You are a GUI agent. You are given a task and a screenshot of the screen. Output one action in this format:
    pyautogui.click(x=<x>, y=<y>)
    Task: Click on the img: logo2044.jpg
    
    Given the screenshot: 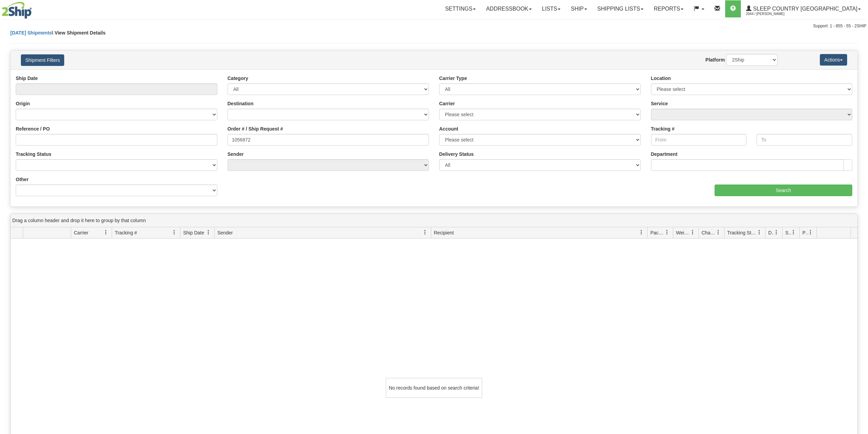 What is the action you would take?
    pyautogui.click(x=16, y=11)
    